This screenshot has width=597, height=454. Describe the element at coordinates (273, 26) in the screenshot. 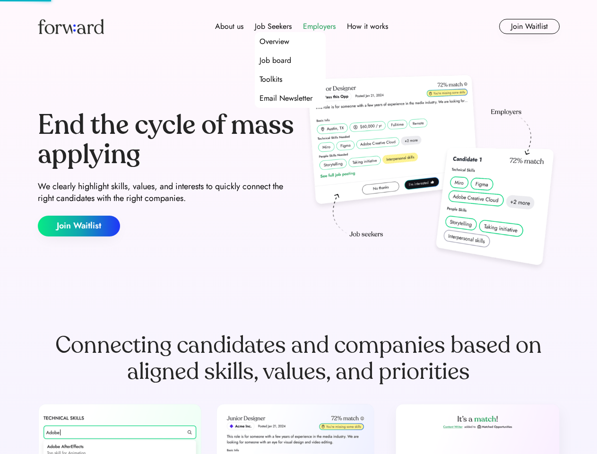

I see `div: Job Seekers` at that location.